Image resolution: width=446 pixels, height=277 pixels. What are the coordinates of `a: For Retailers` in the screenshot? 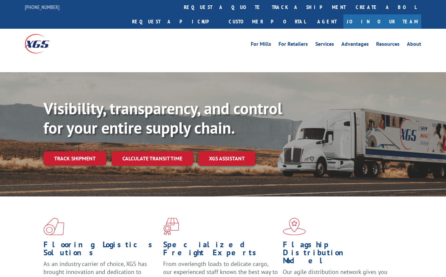 It's located at (293, 45).